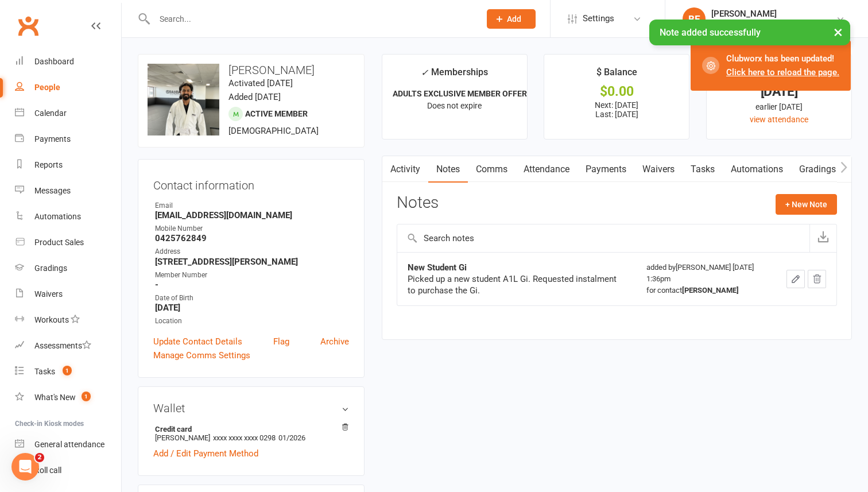 This screenshot has height=492, width=868. I want to click on button: + New Note, so click(806, 204).